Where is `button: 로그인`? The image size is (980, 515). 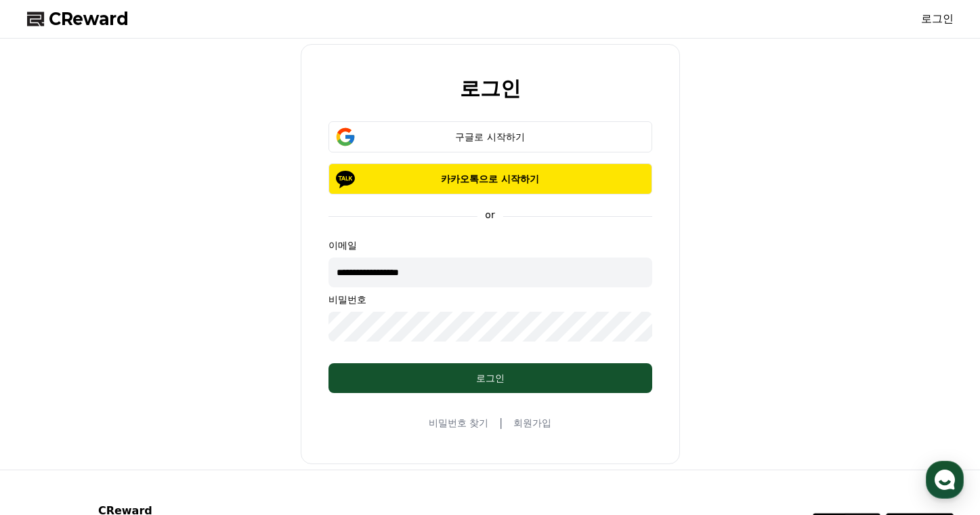
button: 로그인 is located at coordinates (490, 378).